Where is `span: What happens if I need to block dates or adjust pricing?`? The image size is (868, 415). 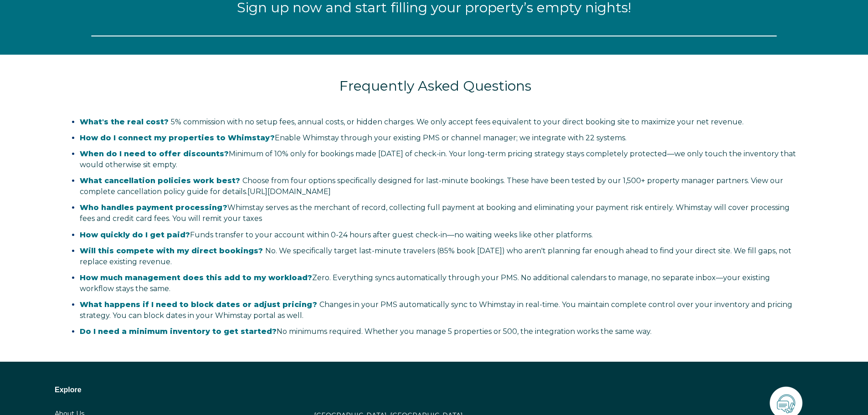 span: What happens if I need to block dates or adjust pricing? is located at coordinates (199, 305).